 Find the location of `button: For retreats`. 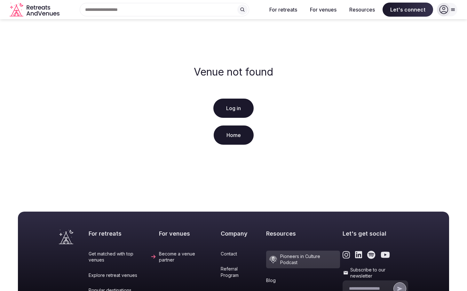

button: For retreats is located at coordinates (283, 10).